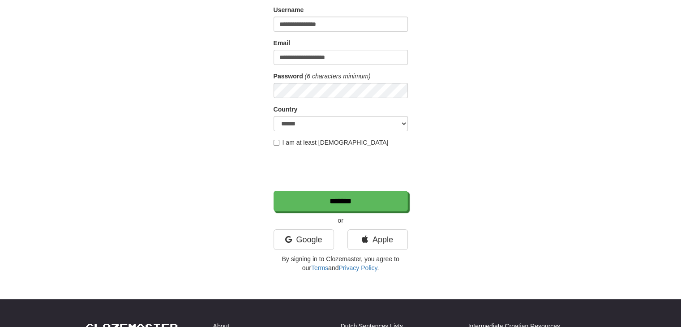 The height and width of the screenshot is (327, 681). What do you see at coordinates (337, 76) in the screenshot?
I see `em: (6 characters minimum)` at bounding box center [337, 76].